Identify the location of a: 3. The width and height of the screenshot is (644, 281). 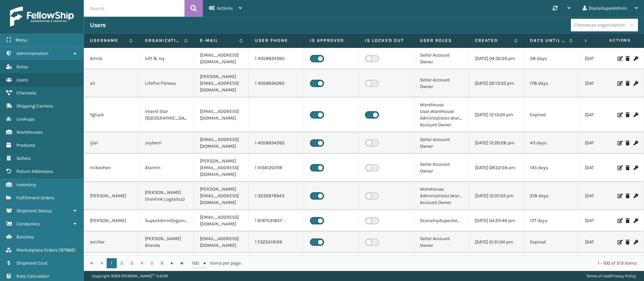
(132, 263).